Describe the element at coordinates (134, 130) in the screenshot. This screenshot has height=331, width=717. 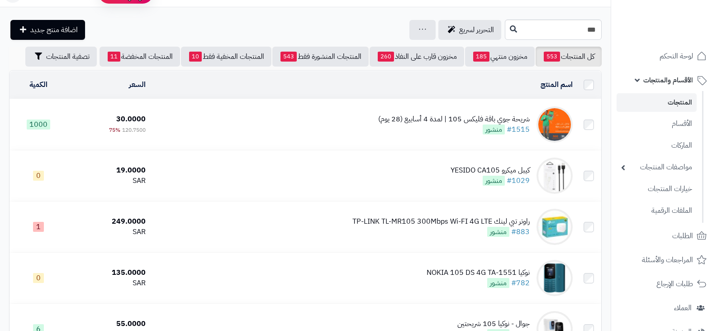
I see `span: 120.7500` at that location.